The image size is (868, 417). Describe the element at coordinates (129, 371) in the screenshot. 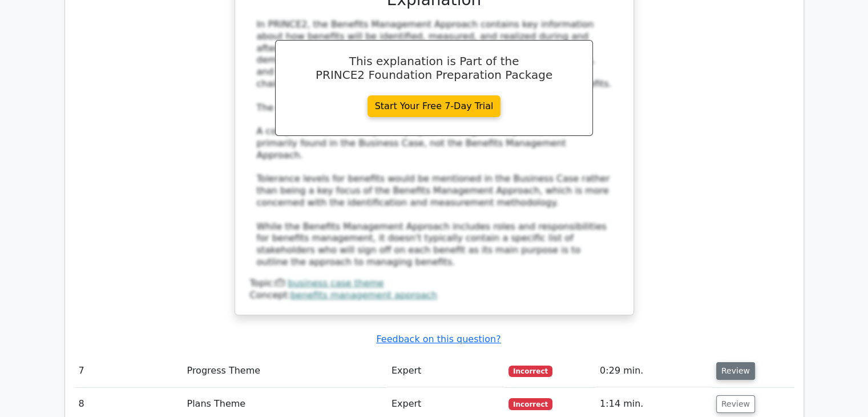

I see `td: 7` at that location.